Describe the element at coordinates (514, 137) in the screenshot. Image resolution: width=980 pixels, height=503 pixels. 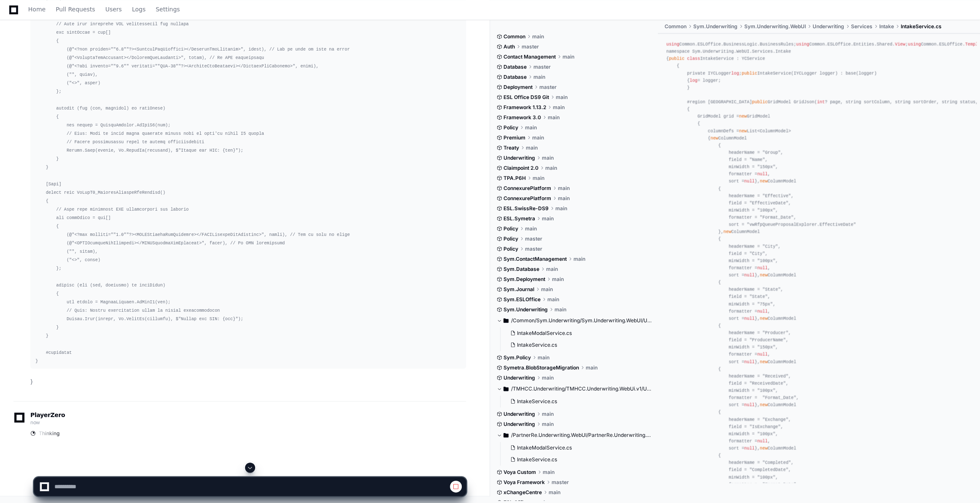
I see `span: Premium` at that location.